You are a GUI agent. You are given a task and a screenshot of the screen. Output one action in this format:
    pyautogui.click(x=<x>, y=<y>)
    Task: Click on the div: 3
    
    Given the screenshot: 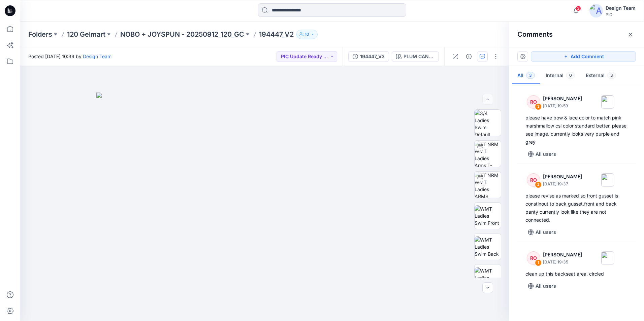 What is the action you would take?
    pyautogui.click(x=538, y=106)
    